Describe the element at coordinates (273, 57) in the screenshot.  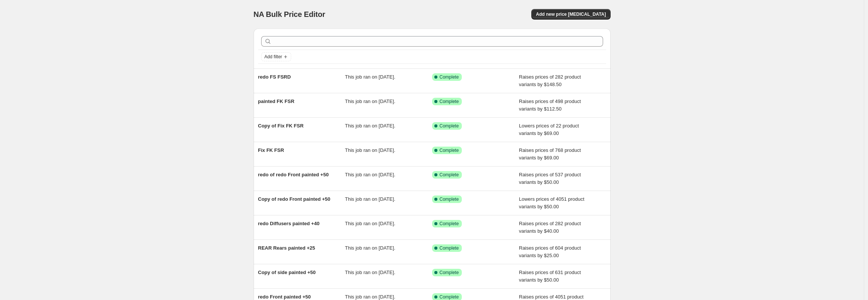
I see `span: Add filter` at that location.